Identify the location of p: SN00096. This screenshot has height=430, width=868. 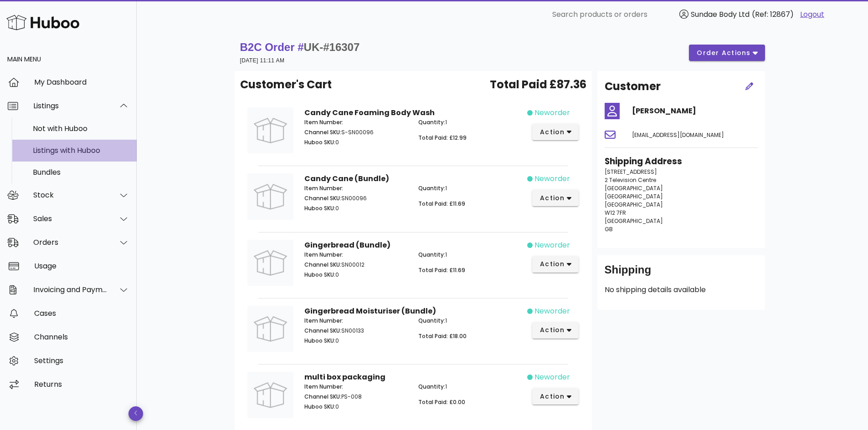
(356, 198).